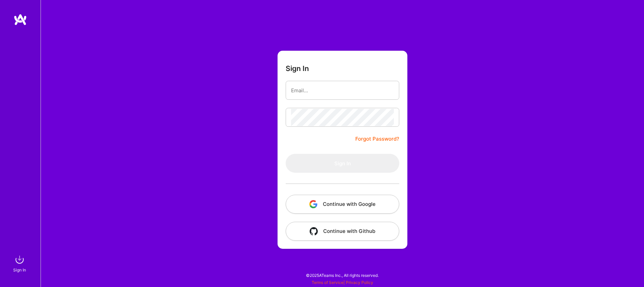 The height and width of the screenshot is (287, 644). What do you see at coordinates (359, 282) in the screenshot?
I see `a: Privacy Policy` at bounding box center [359, 282].